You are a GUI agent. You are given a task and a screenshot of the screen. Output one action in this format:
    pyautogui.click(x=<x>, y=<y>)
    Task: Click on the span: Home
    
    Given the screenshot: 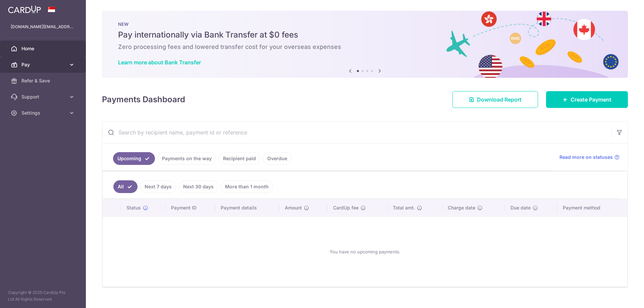 What is the action you would take?
    pyautogui.click(x=44, y=49)
    